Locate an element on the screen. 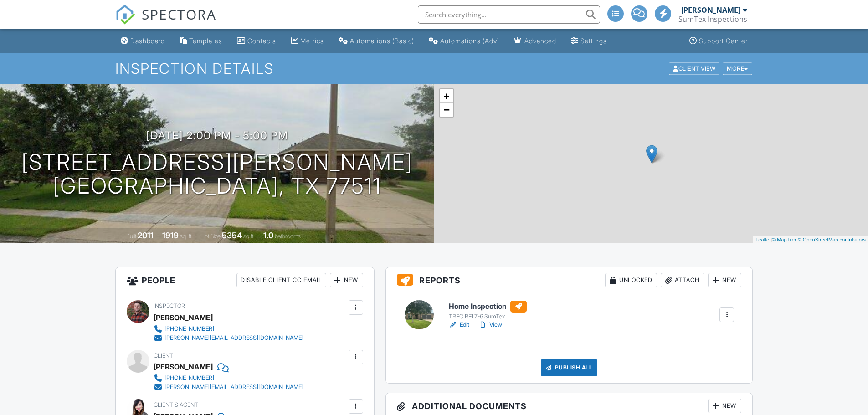 This screenshot has height=415, width=868. div: Disable Client CC Email is located at coordinates (281, 280).